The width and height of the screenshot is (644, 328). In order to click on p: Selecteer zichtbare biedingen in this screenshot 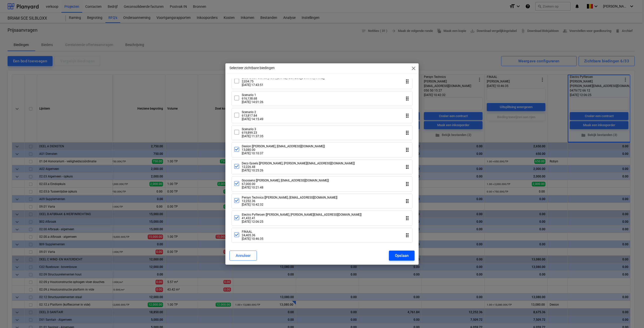, I will do `click(252, 68)`.